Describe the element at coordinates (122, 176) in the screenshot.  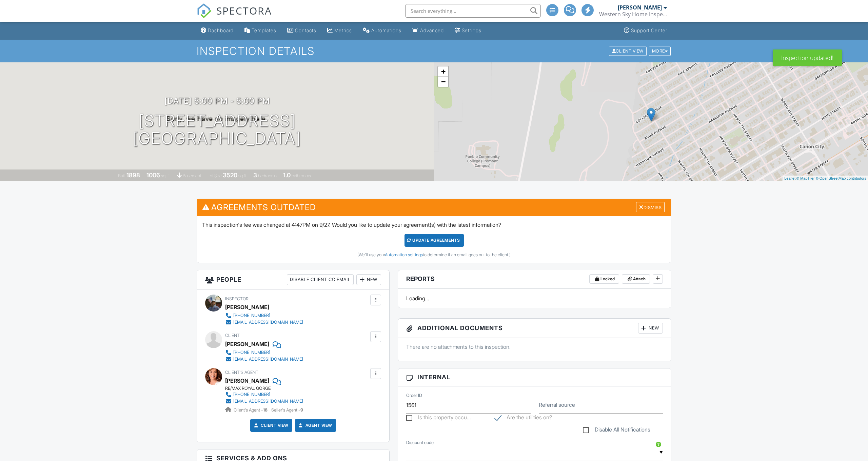
I see `span: Built` at that location.